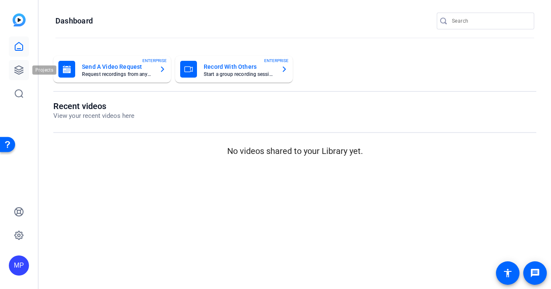 The image size is (551, 289). Describe the element at coordinates (74, 21) in the screenshot. I see `h1: Dashboard` at that location.